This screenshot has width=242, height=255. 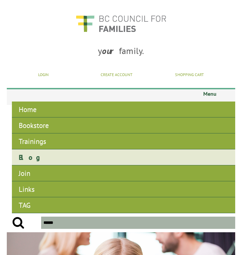 What do you see at coordinates (121, 52) in the screenshot?
I see `div: y family.` at bounding box center [121, 52].